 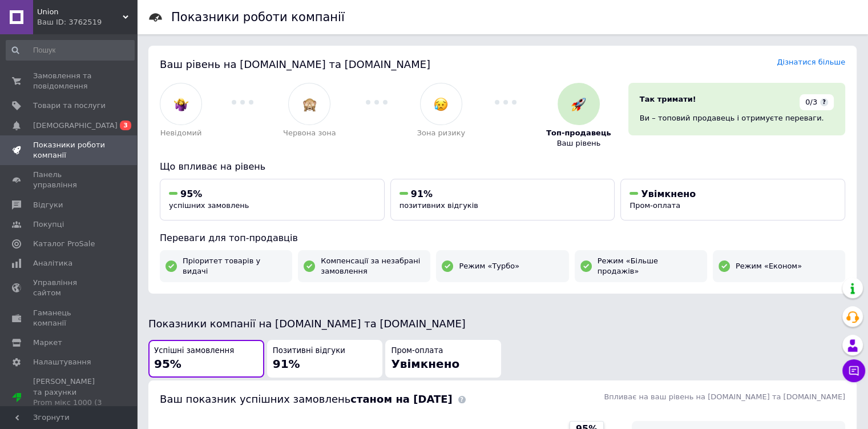 What do you see at coordinates (489, 266) in the screenshot?
I see `span: Режим «Турбо»` at bounding box center [489, 266].